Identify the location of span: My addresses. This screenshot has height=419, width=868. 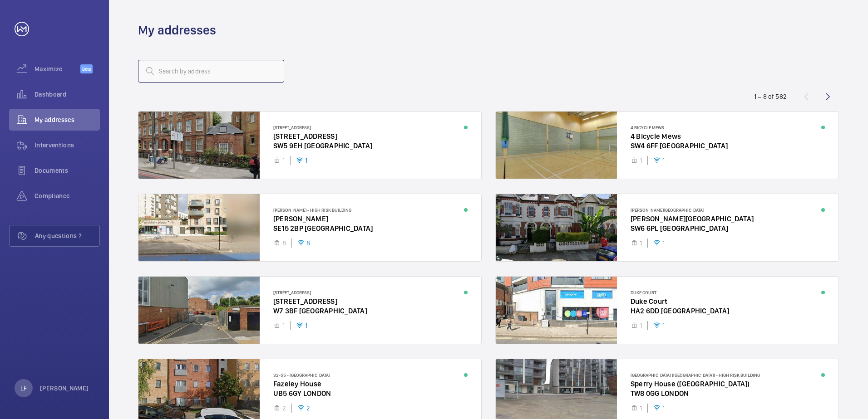
(67, 120).